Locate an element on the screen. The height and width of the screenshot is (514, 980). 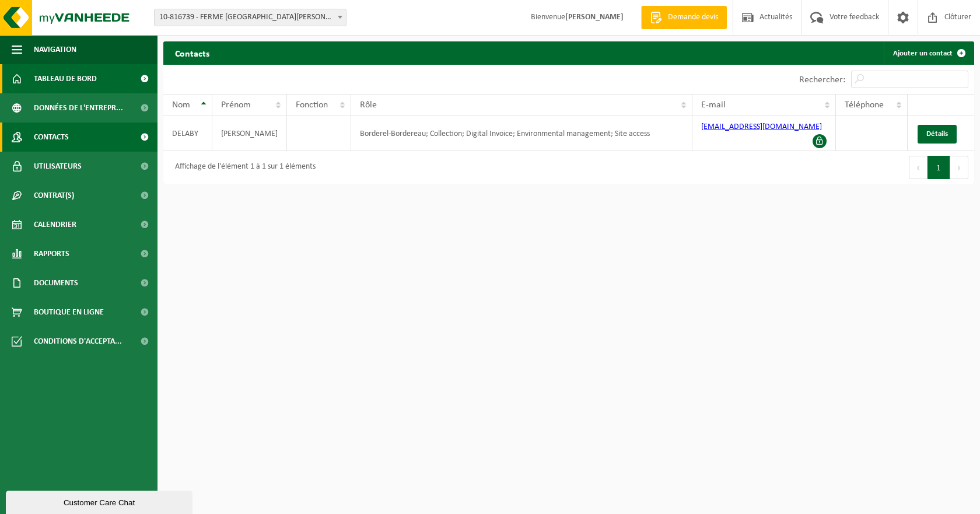
span: Détails is located at coordinates (938, 134).